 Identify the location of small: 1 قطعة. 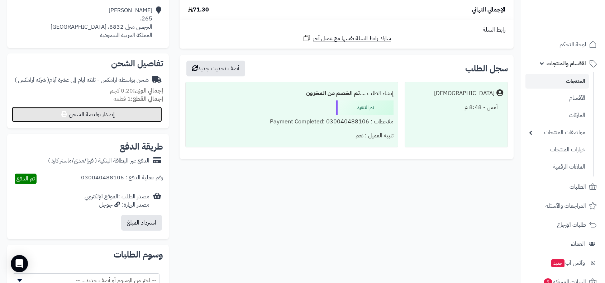
(138, 99).